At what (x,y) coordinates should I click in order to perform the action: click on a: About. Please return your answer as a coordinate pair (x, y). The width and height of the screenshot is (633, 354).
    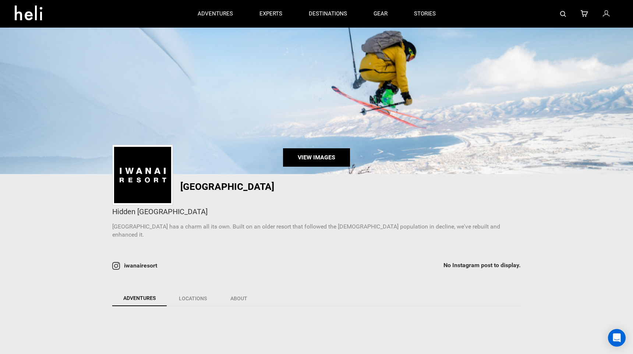
    Looking at the image, I should click on (239, 299).